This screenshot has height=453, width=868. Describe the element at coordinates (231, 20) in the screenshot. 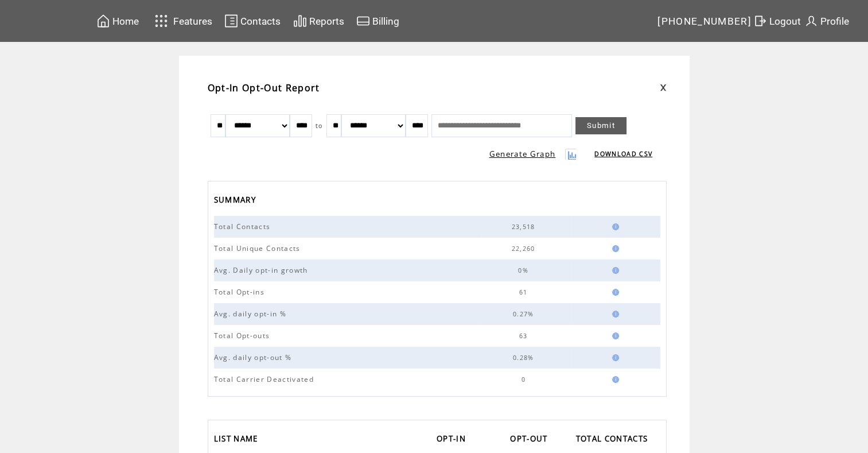

I see `img: contacts.svg` at that location.